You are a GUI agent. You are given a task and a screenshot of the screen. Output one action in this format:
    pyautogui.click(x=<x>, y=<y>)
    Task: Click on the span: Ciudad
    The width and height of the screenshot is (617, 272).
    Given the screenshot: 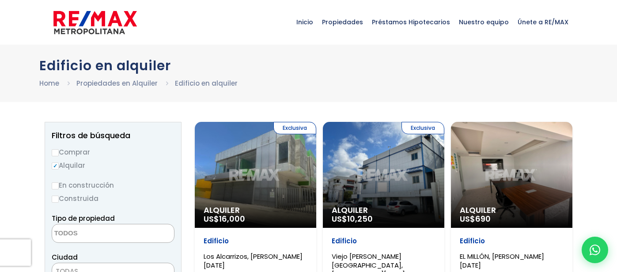 What is the action you would take?
    pyautogui.click(x=64, y=257)
    